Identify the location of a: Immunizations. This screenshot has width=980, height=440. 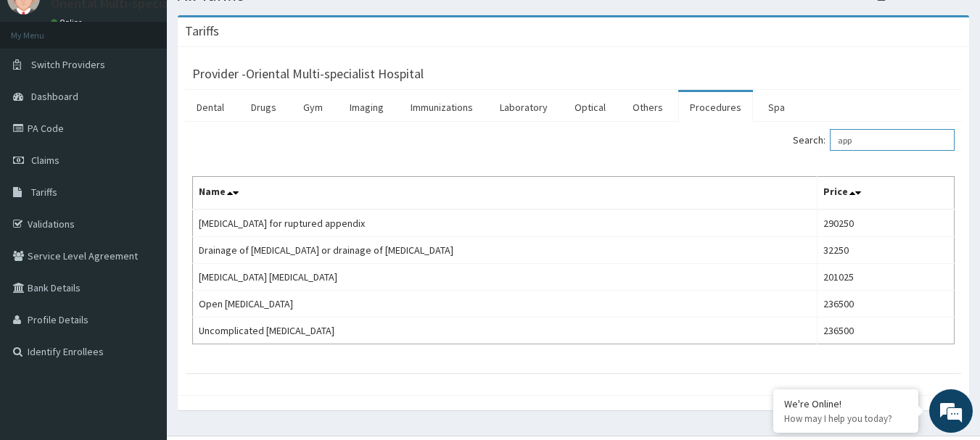
(442, 108).